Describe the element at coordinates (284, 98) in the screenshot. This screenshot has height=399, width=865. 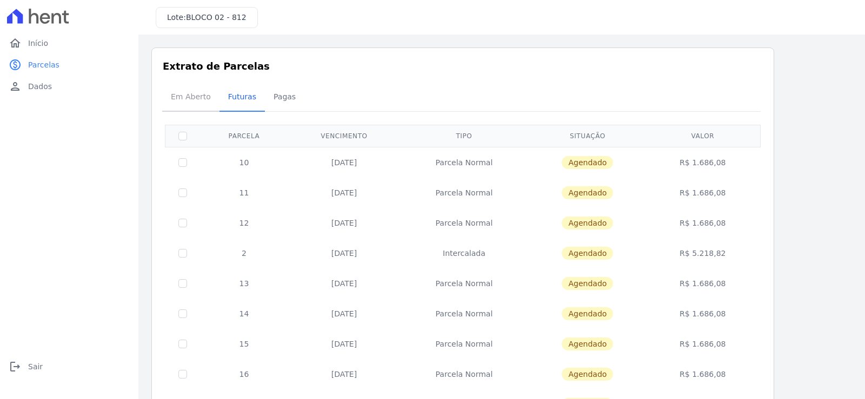
I see `a: Pagas` at that location.